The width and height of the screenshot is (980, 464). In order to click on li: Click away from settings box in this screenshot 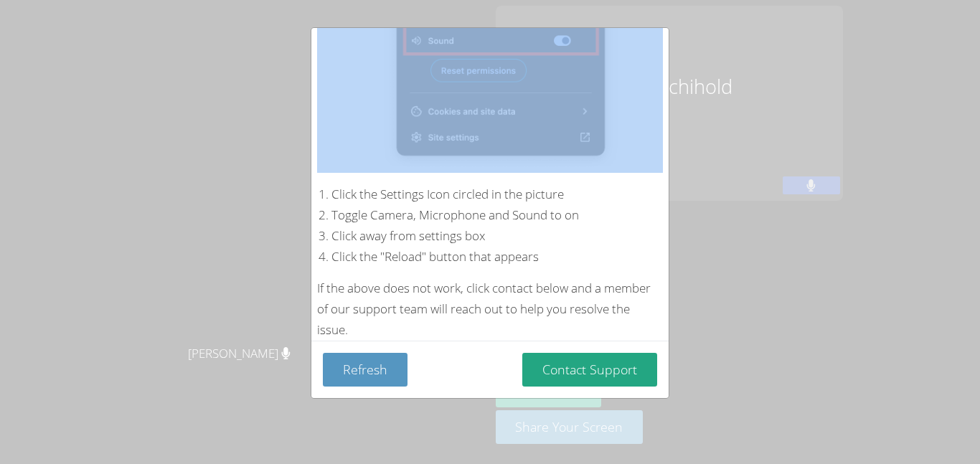, I will do `click(497, 236)`.